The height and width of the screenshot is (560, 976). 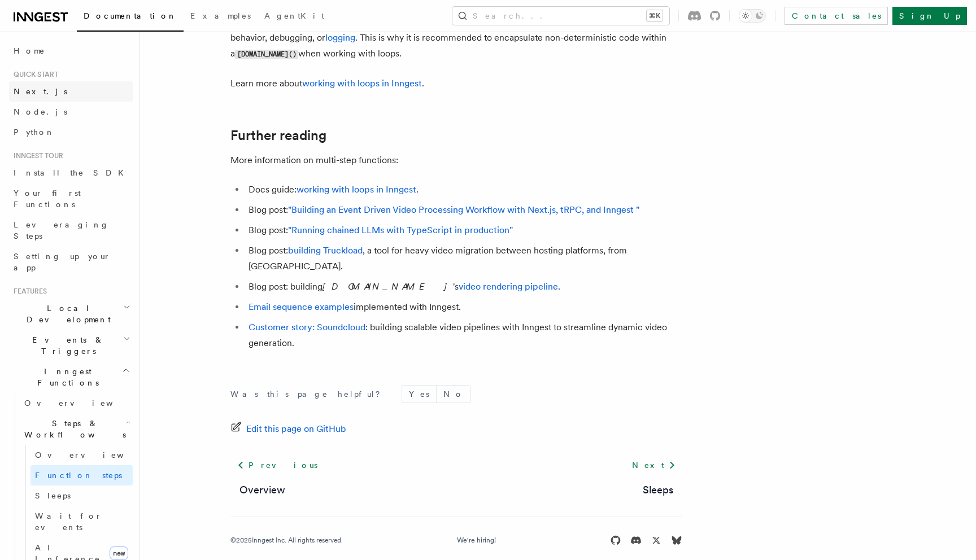 What do you see at coordinates (28, 291) in the screenshot?
I see `span: Features` at bounding box center [28, 291].